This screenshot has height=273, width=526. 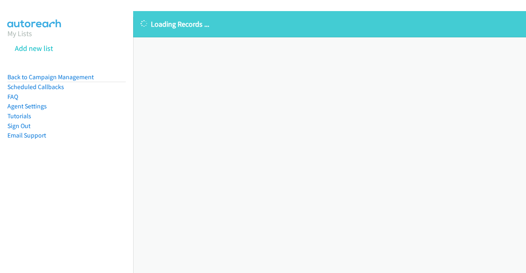 What do you see at coordinates (13, 97) in the screenshot?
I see `a: FAQ` at bounding box center [13, 97].